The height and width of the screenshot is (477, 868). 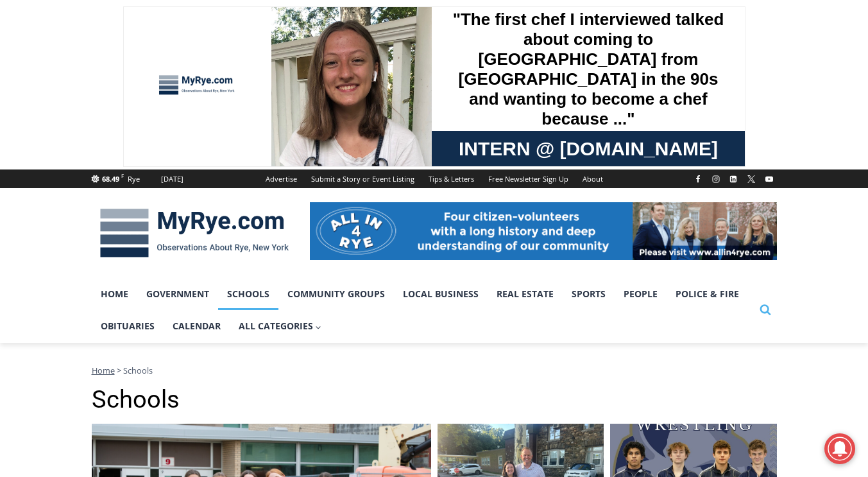 What do you see at coordinates (641, 294) in the screenshot?
I see `a: People` at bounding box center [641, 294].